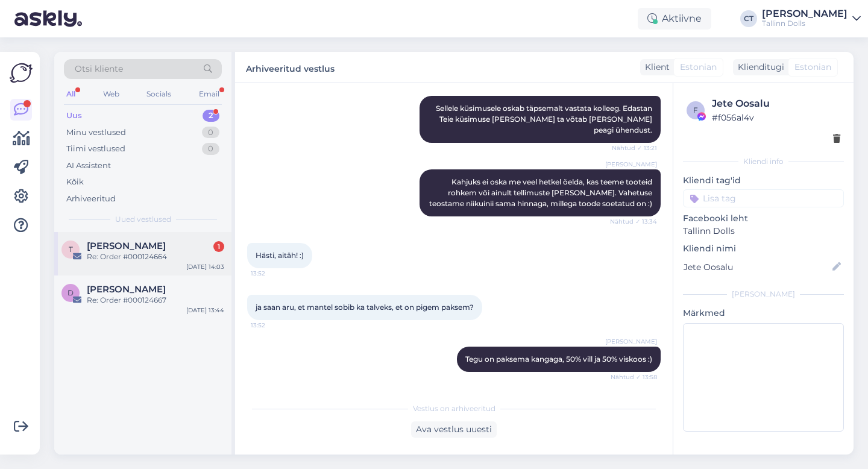  Describe the element at coordinates (763, 313) in the screenshot. I see `p: Märkmed` at that location.